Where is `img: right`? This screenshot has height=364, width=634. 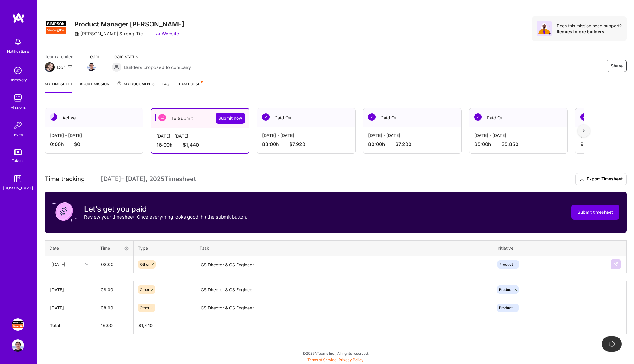
img: right is located at coordinates (584, 131).